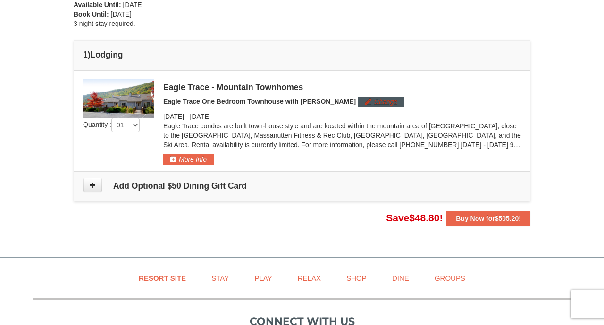  What do you see at coordinates (111, 125) in the screenshot?
I see `span: Quantity :` at bounding box center [111, 125].